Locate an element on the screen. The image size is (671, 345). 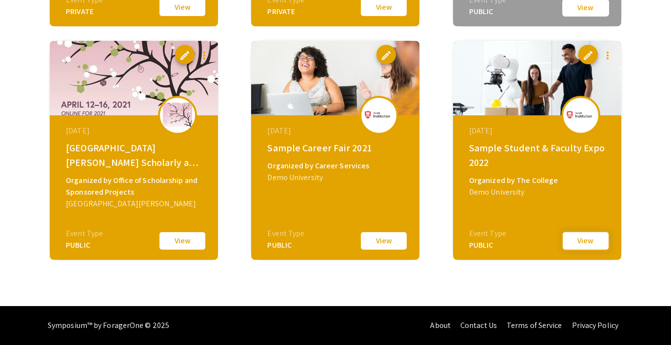
img: sample-career-fair-2021_eventCoverPhoto_thumb.jpg is located at coordinates (335, 78).